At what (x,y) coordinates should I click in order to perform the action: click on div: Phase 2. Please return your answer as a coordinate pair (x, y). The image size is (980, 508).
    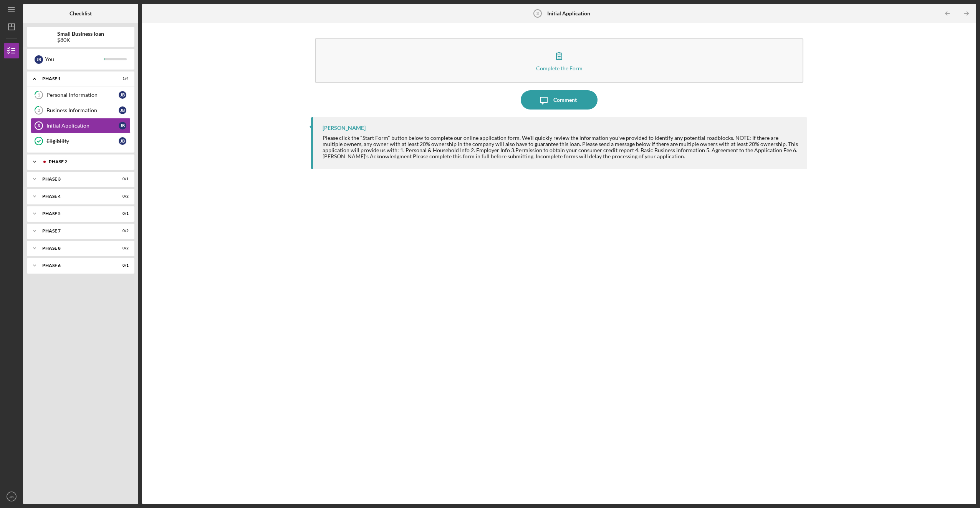
    Looking at the image, I should click on (87, 161).